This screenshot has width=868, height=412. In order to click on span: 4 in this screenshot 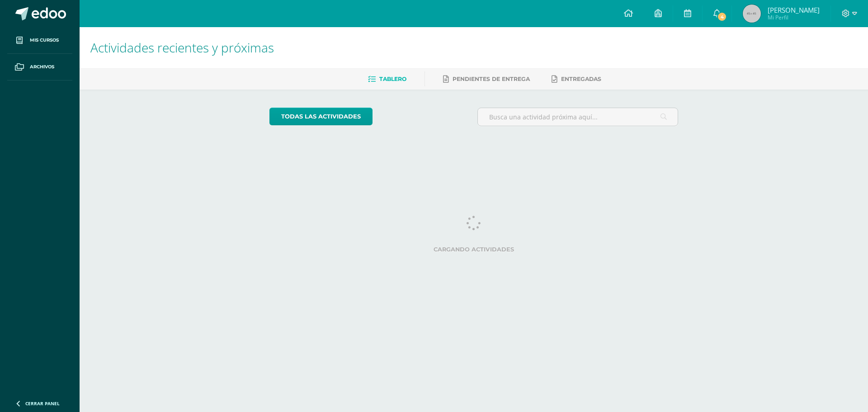, I will do `click(722, 17)`.